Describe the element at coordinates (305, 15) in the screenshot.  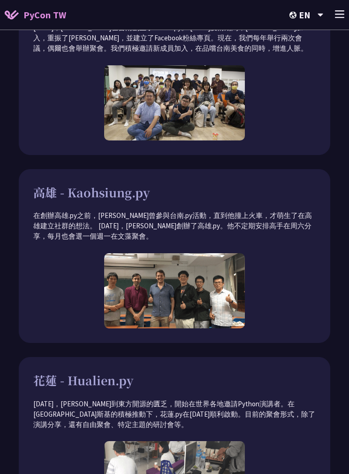
I see `font: EN` at that location.